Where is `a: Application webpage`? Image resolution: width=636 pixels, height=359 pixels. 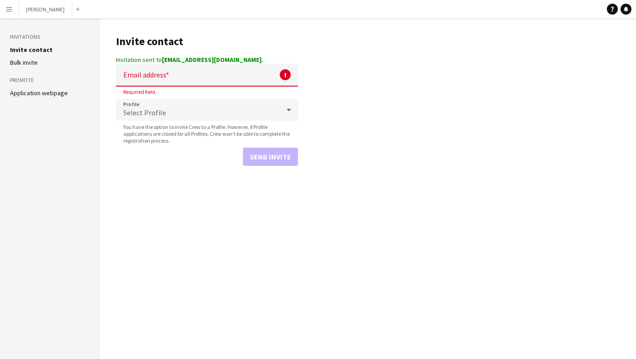
a: Application webpage is located at coordinates (39, 93).